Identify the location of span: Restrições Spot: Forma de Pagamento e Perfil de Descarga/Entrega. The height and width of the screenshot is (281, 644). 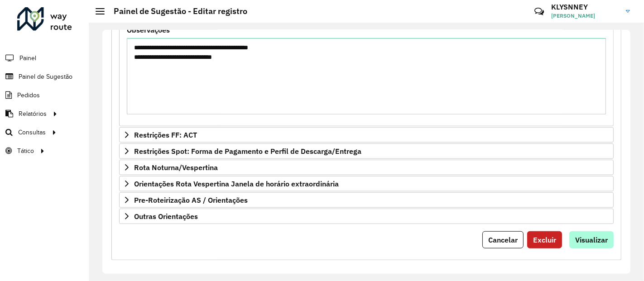
(248, 151).